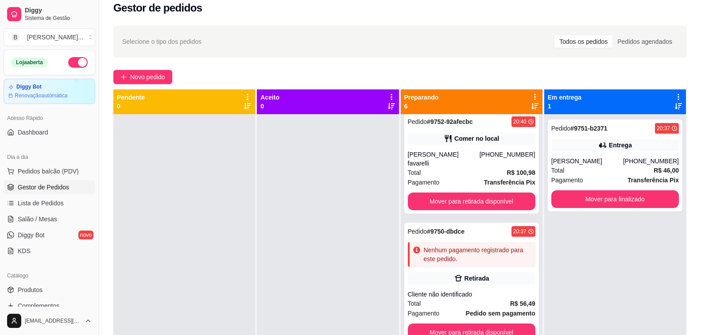 This screenshot has height=335, width=701. Describe the element at coordinates (41, 203) in the screenshot. I see `span: Lista de Pedidos` at that location.